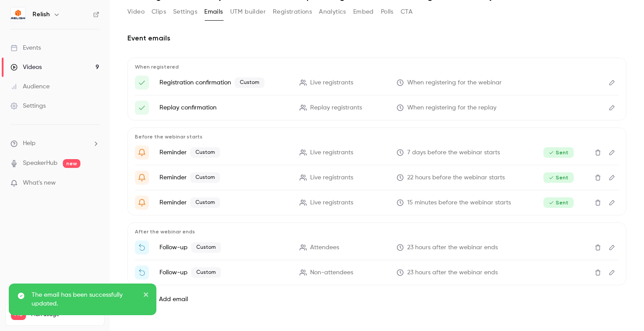 The width and height of the screenshot is (644, 331). What do you see at coordinates (325, 248) in the screenshot?
I see `span: Attendees` at bounding box center [325, 248].